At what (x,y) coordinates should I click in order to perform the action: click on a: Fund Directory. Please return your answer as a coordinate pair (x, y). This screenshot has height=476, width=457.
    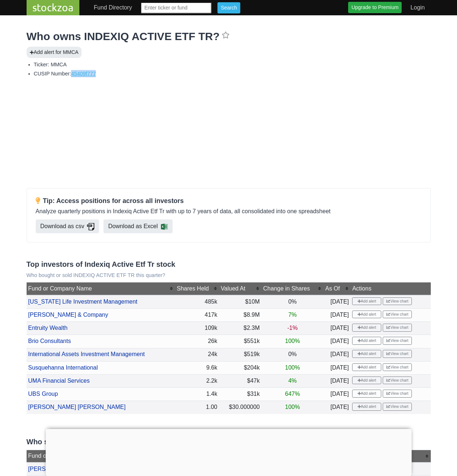
    Looking at the image, I should click on (113, 7).